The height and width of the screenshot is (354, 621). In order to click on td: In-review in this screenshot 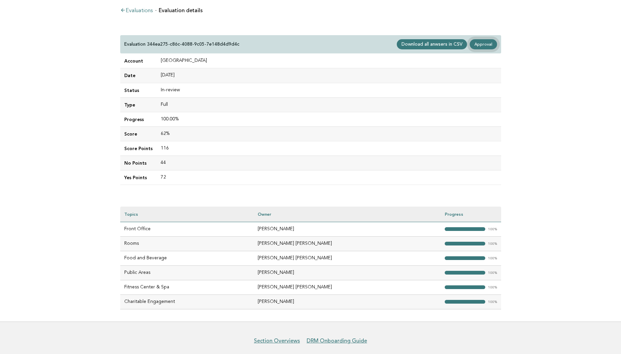, I will do `click(329, 90)`.